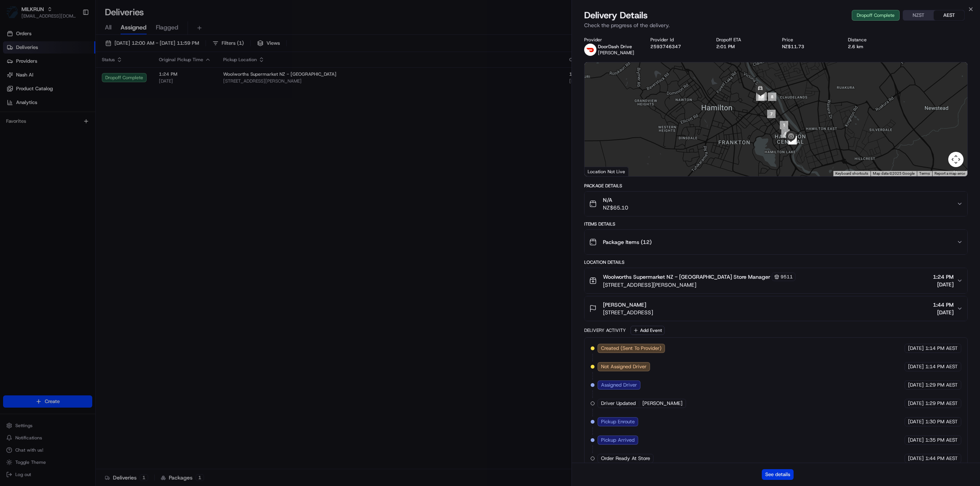 This screenshot has width=980, height=486. What do you see at coordinates (941, 459) in the screenshot?
I see `span: 1:44 PM AEST` at bounding box center [941, 459].